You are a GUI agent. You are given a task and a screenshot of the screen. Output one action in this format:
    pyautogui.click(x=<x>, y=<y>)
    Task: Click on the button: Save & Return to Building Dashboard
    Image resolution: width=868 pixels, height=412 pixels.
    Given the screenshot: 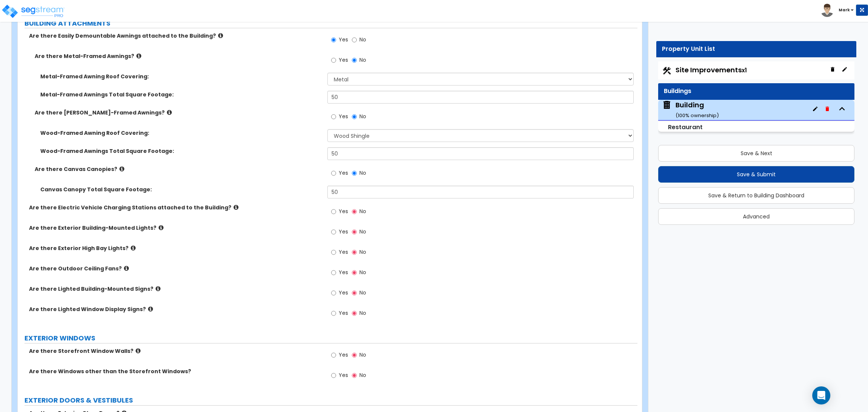 What is the action you would take?
    pyautogui.click(x=756, y=195)
    